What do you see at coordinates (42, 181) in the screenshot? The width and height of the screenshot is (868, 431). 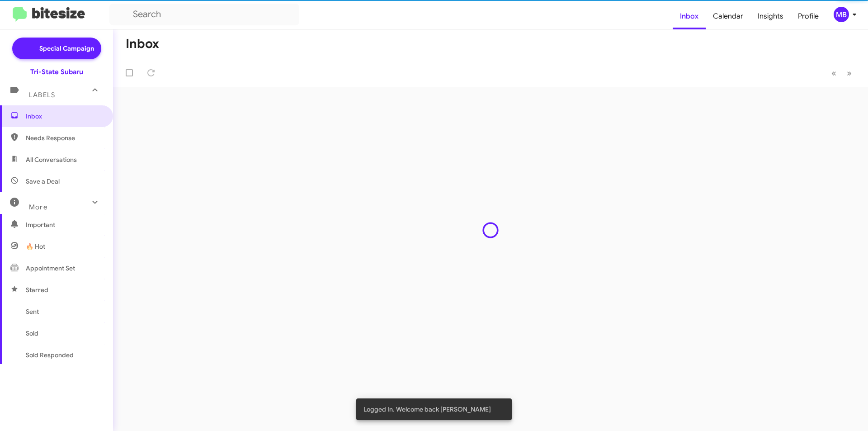 I see `span: Save a Deal` at bounding box center [42, 181].